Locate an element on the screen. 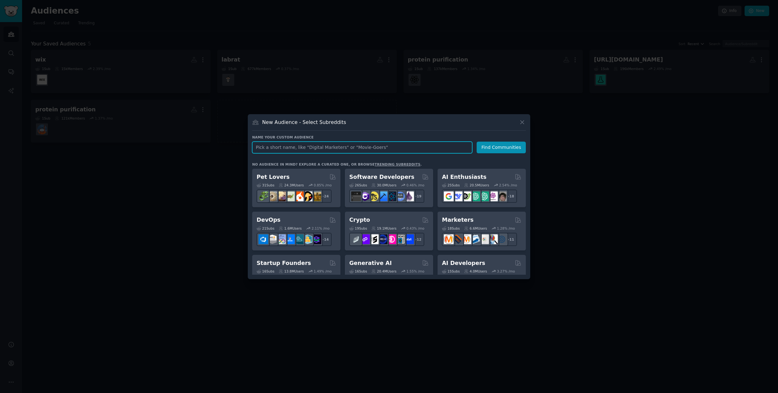 Image resolution: width=778 pixels, height=393 pixels. div: + 14 is located at coordinates (325, 239).